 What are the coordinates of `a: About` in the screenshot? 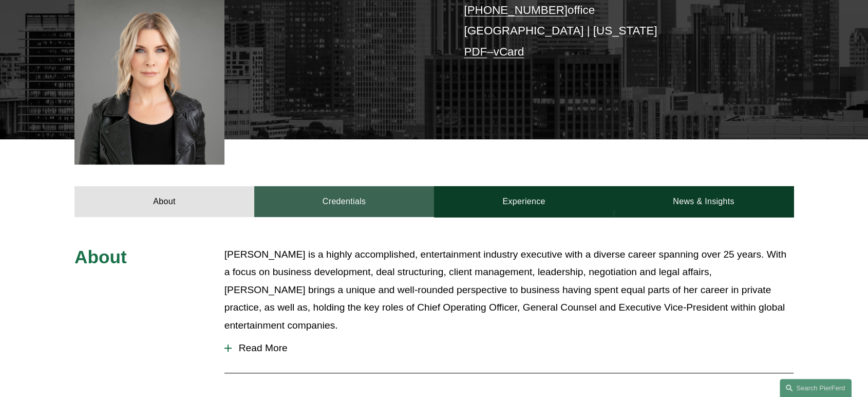 It's located at (164, 201).